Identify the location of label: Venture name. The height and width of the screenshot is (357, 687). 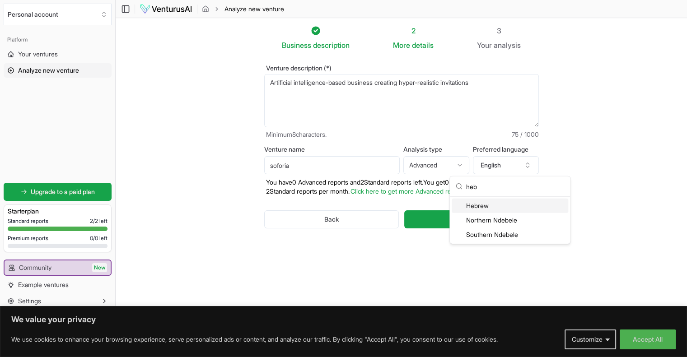
(332, 150).